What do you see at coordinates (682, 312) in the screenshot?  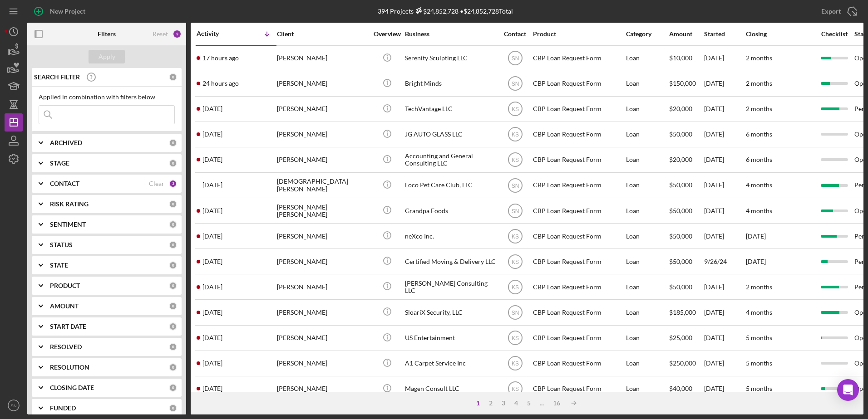 I see `span: $185,000` at bounding box center [682, 312].